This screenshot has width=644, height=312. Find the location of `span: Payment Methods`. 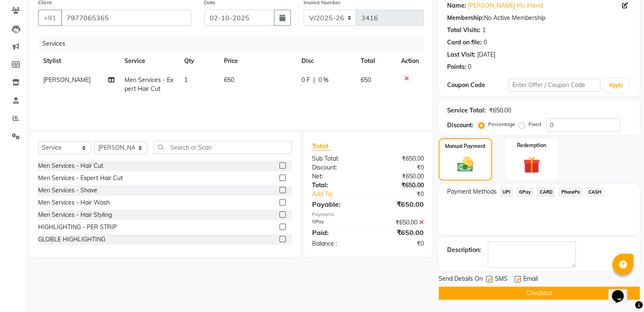

span: Payment Methods is located at coordinates (472, 191).